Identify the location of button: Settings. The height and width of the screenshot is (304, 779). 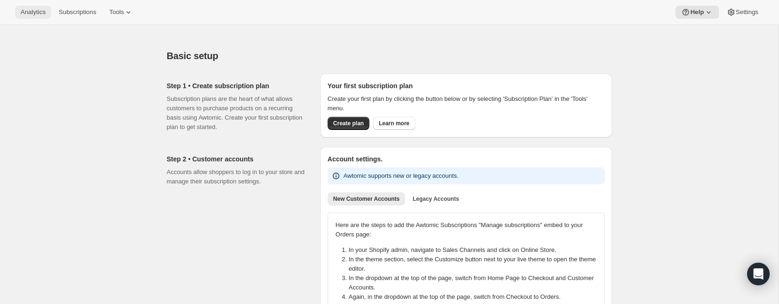
(742, 12).